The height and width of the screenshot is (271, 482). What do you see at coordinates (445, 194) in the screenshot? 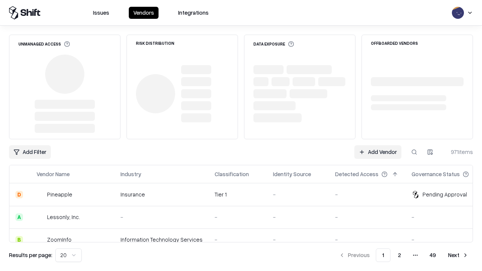
I see `div: Pending Approval` at bounding box center [445, 194].